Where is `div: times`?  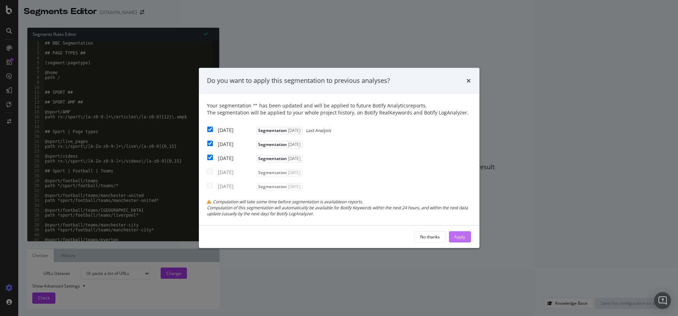 div: times is located at coordinates (469, 81).